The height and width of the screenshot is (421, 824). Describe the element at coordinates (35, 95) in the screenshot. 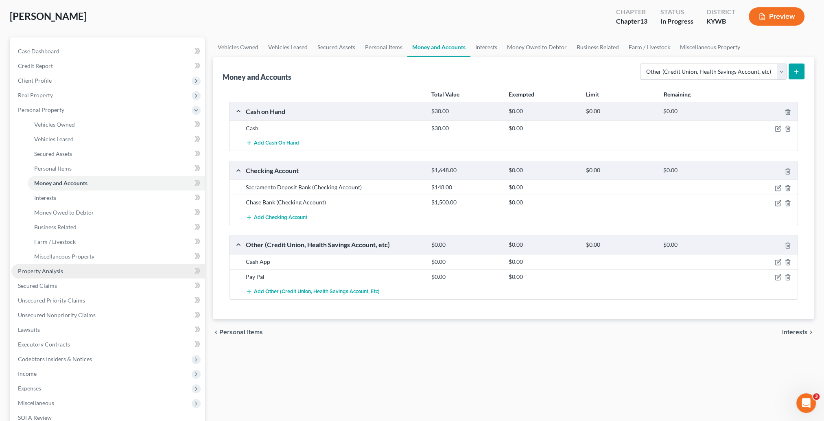

I see `span: Real Property` at that location.